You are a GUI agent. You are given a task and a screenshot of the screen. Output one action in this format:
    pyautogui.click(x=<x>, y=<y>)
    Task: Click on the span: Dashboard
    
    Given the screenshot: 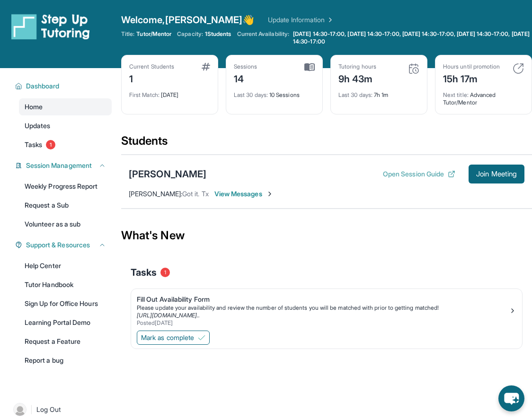 What is the action you would take?
    pyautogui.click(x=43, y=86)
    